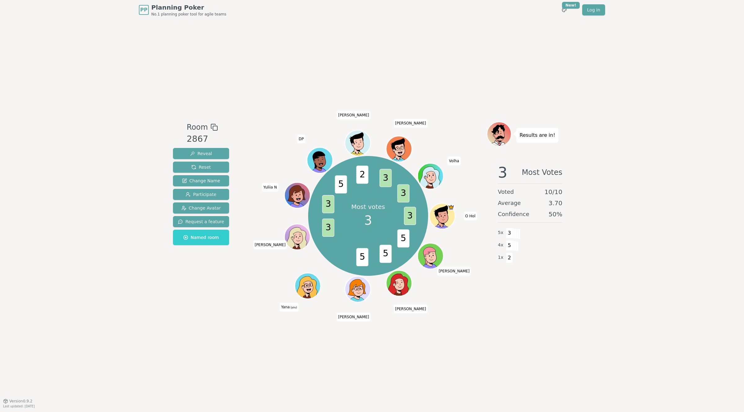 This screenshot has width=744, height=412. What do you see at coordinates (189, 14) in the screenshot?
I see `span: No.1 planning poker tool for agile teams` at bounding box center [189, 14].